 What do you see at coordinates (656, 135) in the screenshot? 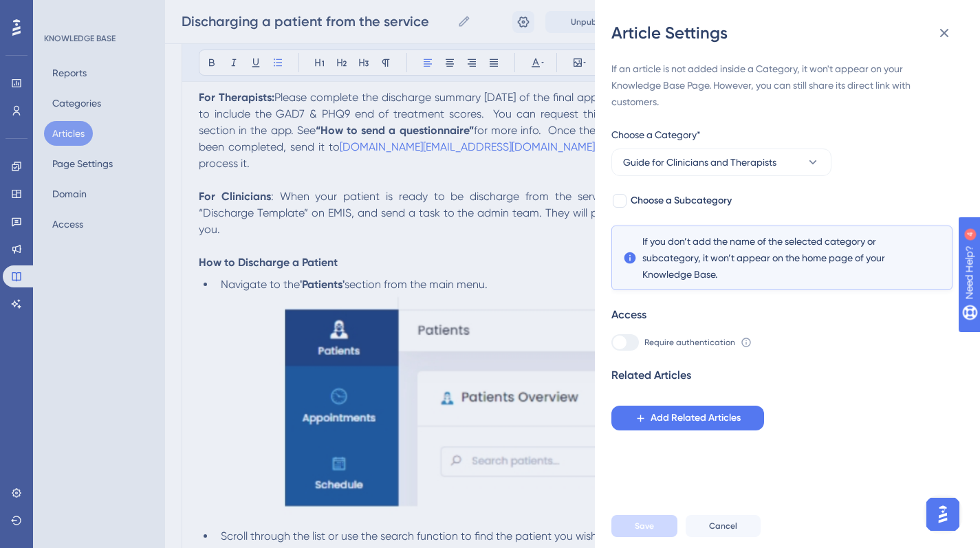
I see `span: Choose a Category*` at bounding box center [656, 135].